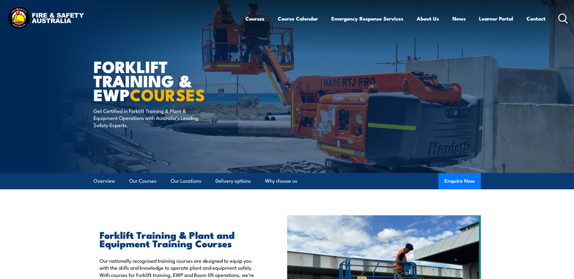 This screenshot has height=279, width=574. I want to click on a: Courses, so click(255, 18).